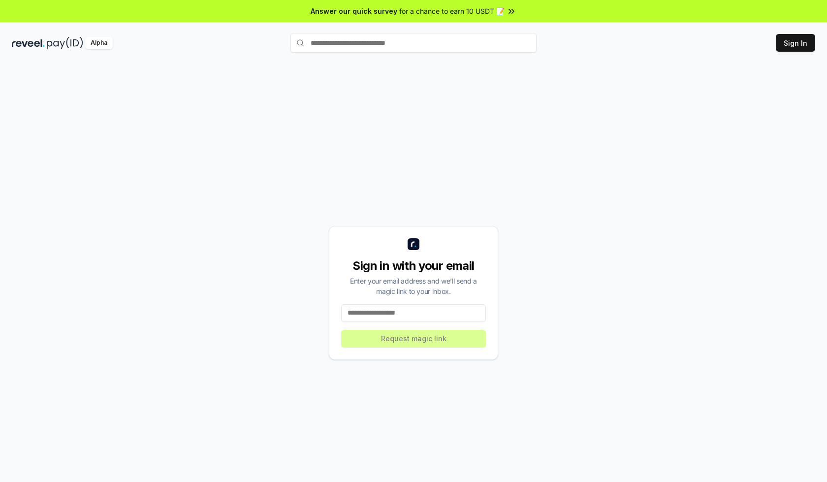 This screenshot has width=827, height=482. Describe the element at coordinates (452, 11) in the screenshot. I see `span: for a chance to earn 10 USDT 📝` at that location.